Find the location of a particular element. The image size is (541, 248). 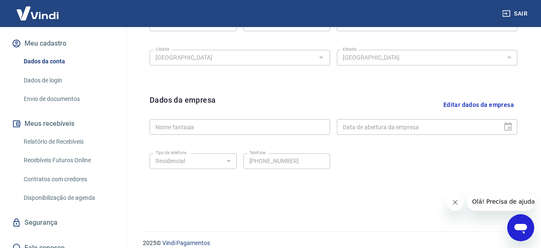

label: Tipo de telefone is located at coordinates (171, 153).